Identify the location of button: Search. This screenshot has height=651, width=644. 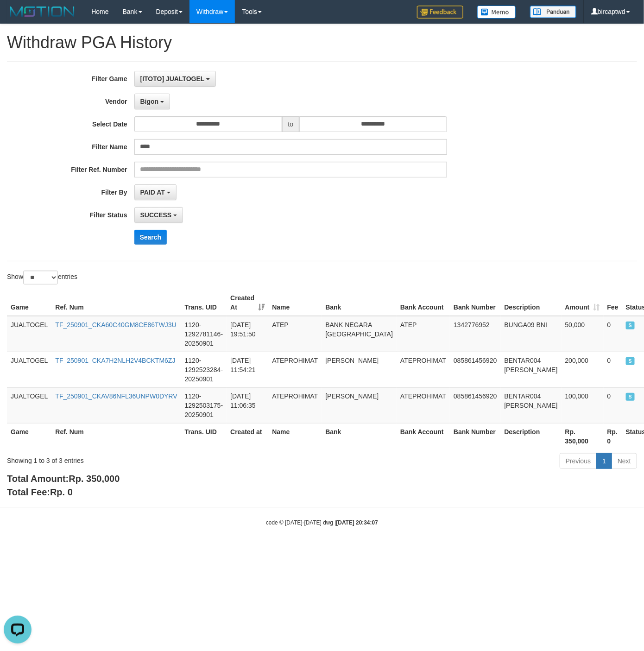
(150, 237).